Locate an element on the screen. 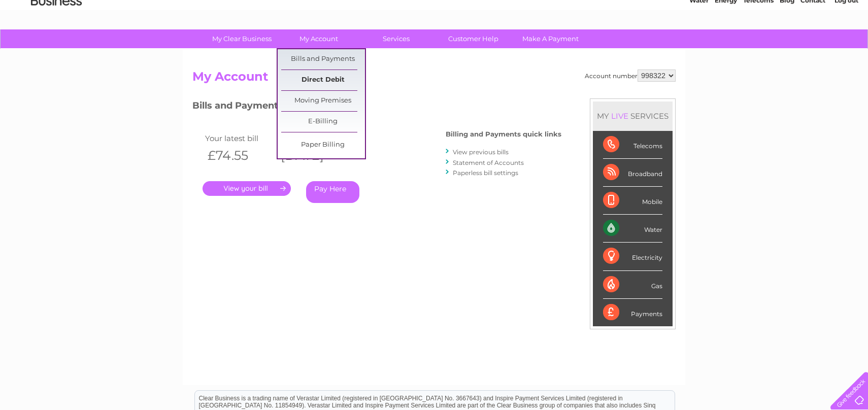  div: Mobile is located at coordinates (632, 200).